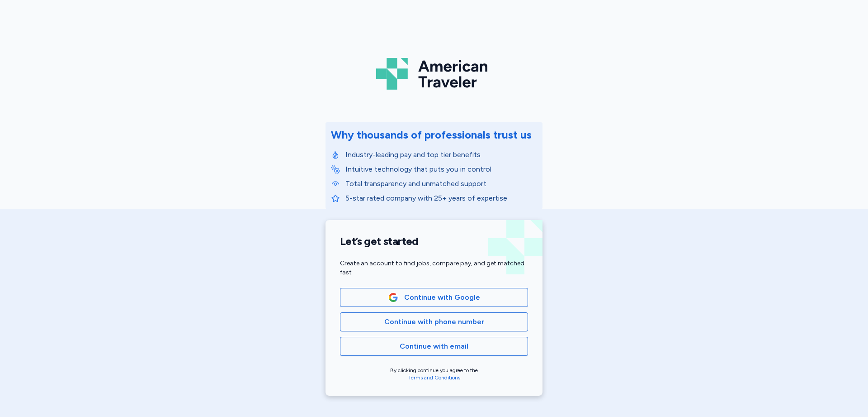  I want to click on p: Industry-leading pay and top tier benefits, so click(441, 155).